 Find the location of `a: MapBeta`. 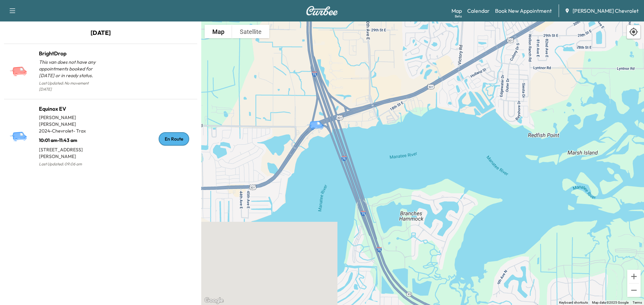

a: MapBeta is located at coordinates (456, 11).